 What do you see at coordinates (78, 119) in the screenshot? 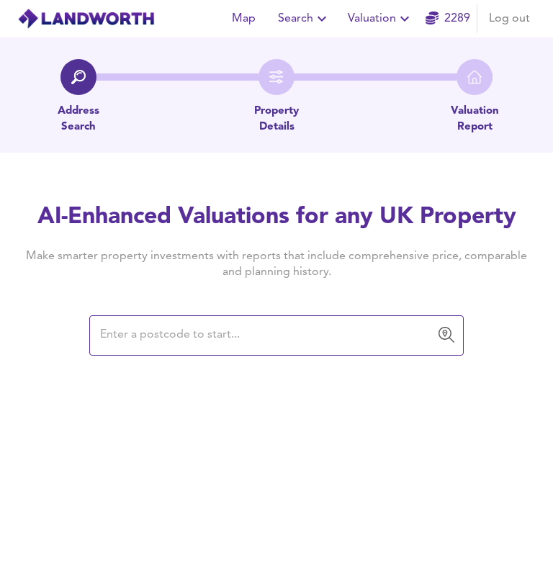
I see `p: Address Search` at bounding box center [78, 119].